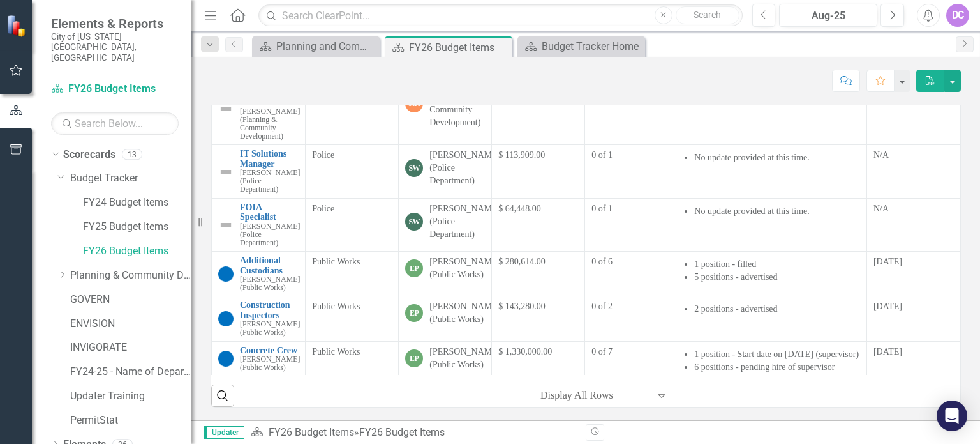 Image resolution: width=980 pixels, height=444 pixels. I want to click on a: Planning & Community Development Home, so click(131, 275).